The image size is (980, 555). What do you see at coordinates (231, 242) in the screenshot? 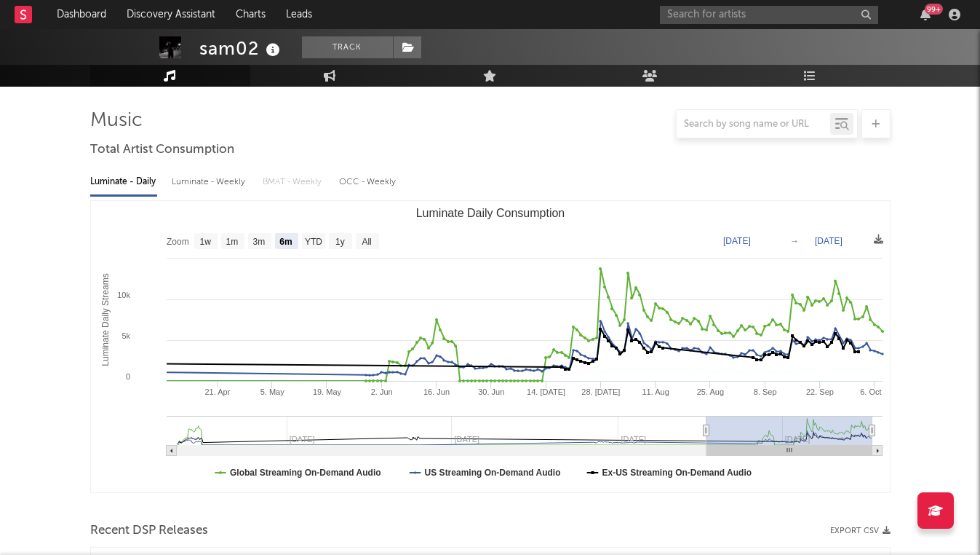
I see `text: 1m` at bounding box center [231, 242].